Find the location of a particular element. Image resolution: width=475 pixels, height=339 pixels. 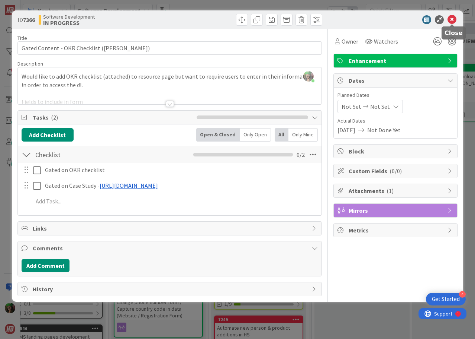

div: Open & Closed is located at coordinates (218, 135).